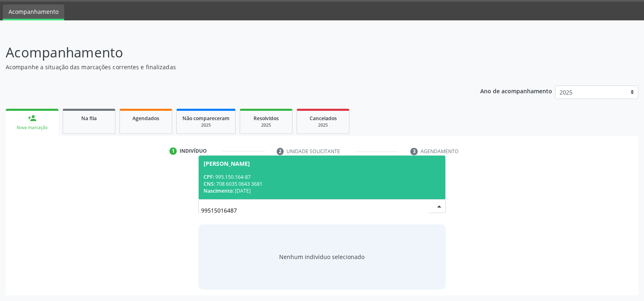 Image resolution: width=644 pixels, height=301 pixels. I want to click on a: Acompanhamento, so click(33, 12).